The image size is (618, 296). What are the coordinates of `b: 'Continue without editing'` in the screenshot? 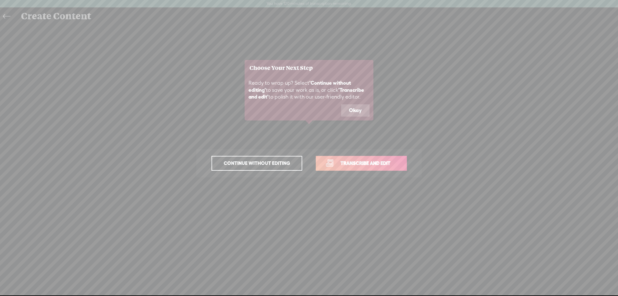 It's located at (300, 86).